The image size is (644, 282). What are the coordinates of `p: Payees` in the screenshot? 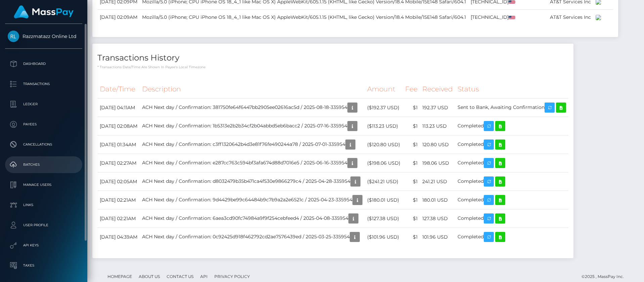 It's located at (44, 124).